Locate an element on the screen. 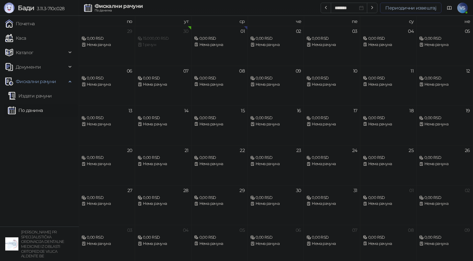  div: 25 is located at coordinates (411, 150).